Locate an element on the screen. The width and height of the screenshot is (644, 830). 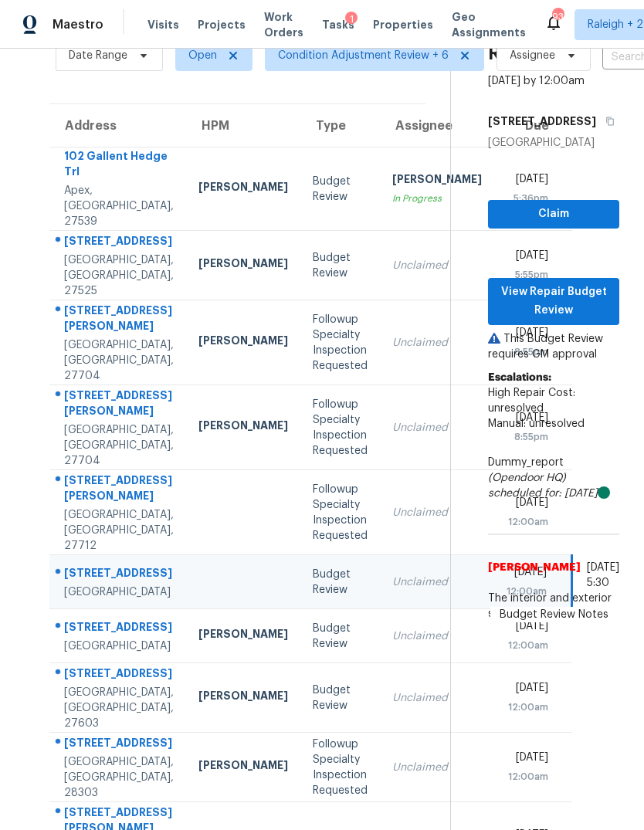
span: Visits is located at coordinates (163, 25).